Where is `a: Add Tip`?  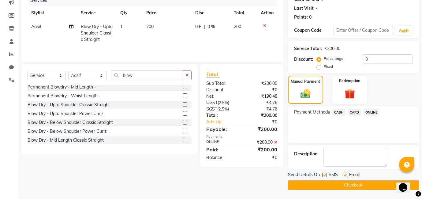
a: Add Tip is located at coordinates (225, 122).